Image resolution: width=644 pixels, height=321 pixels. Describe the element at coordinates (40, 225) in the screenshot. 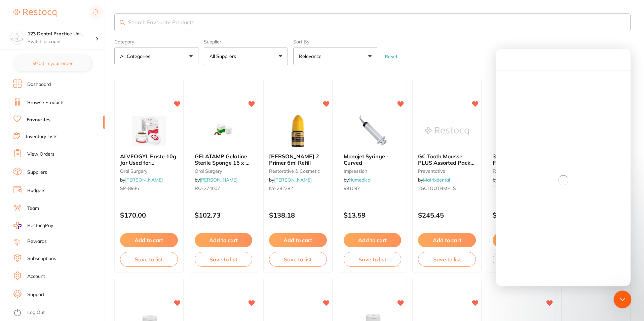

I see `span: RestocqPay` at that location.